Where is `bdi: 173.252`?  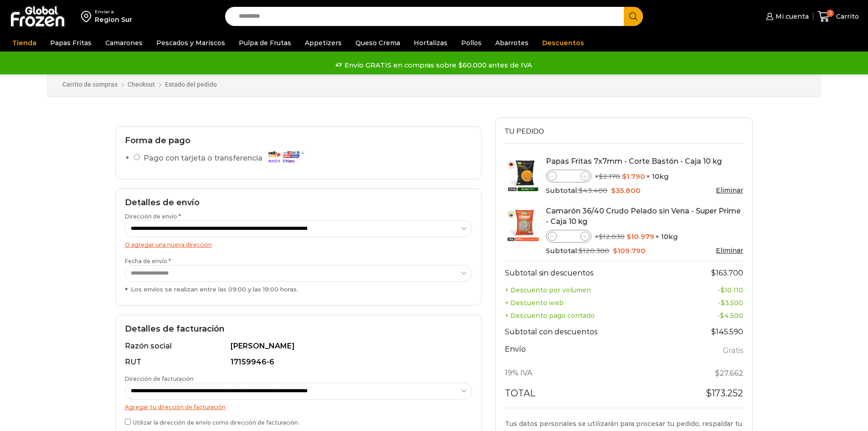
bdi: 173.252 is located at coordinates (725, 393).